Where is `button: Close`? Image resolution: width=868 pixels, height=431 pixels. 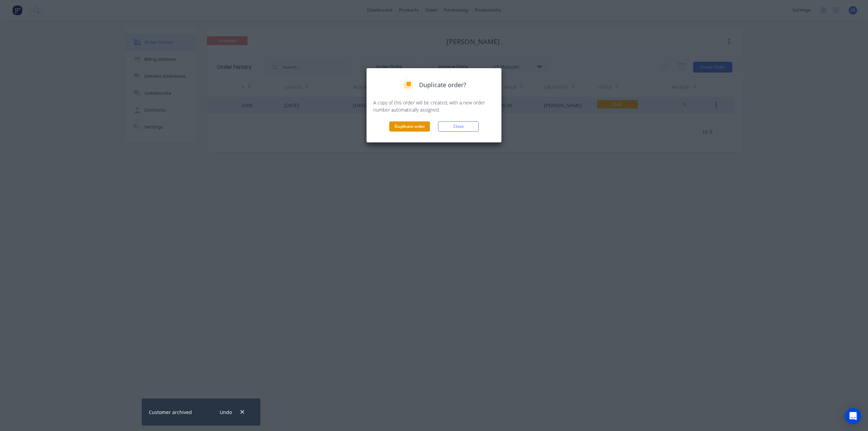
button: Close is located at coordinates (458, 126).